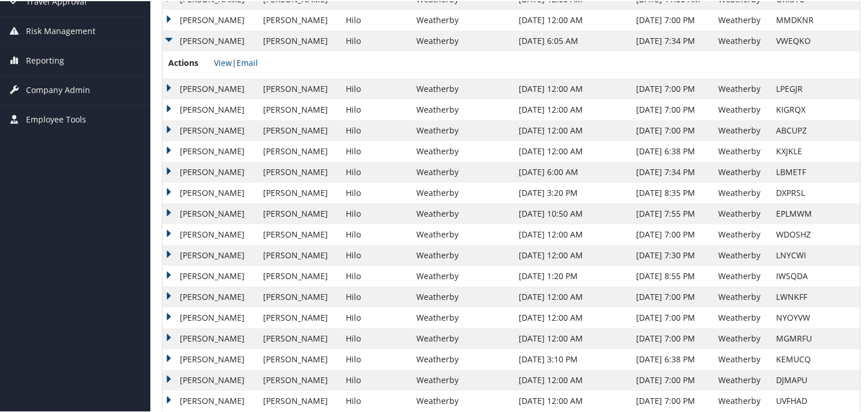  What do you see at coordinates (815, 399) in the screenshot?
I see `td: UVFHAD` at bounding box center [815, 399].